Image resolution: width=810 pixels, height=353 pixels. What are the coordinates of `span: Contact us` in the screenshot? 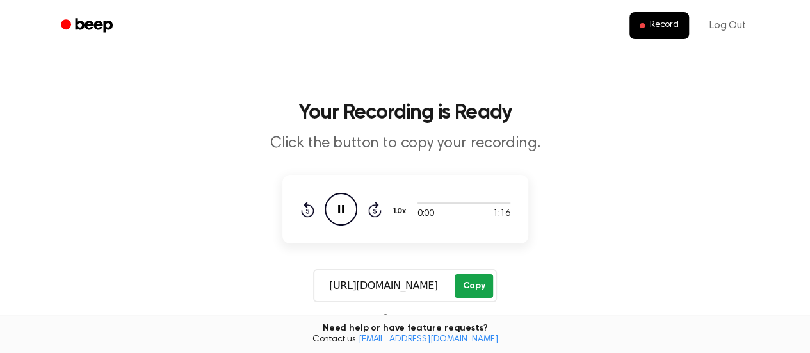 It's located at (405, 340).